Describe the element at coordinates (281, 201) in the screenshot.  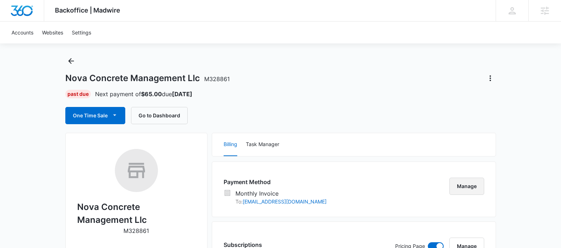
I see `p: To:` at that location.